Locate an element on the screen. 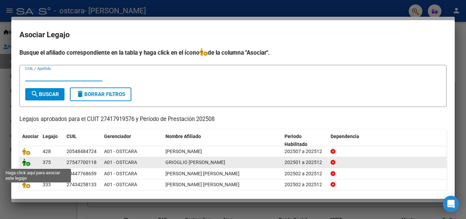  div: 202507 a 202512 is located at coordinates (304, 151).